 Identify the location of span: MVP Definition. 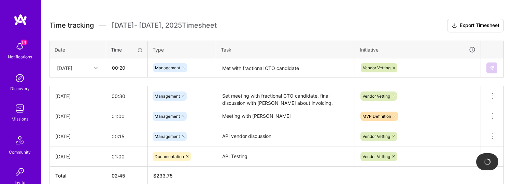
(377, 116).